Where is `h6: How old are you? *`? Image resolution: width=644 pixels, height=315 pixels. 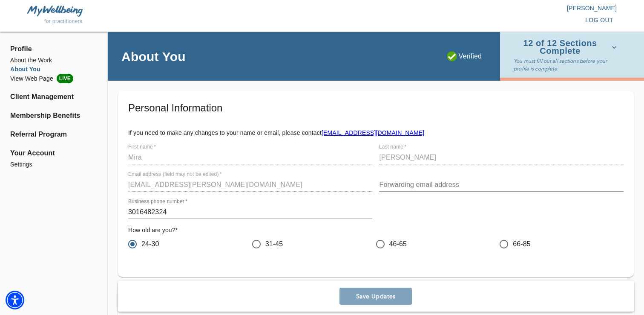 h6: How old are you? * is located at coordinates (376, 230).